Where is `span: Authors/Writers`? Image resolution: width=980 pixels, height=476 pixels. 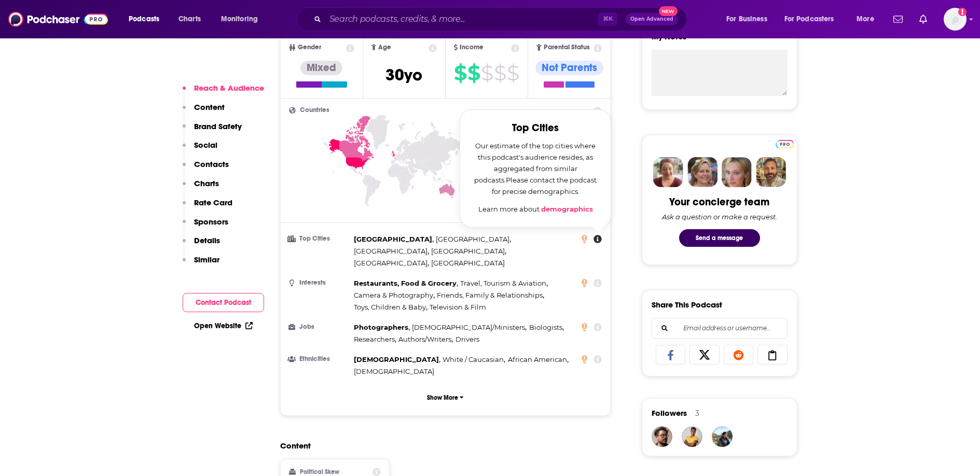 span: Authors/Writers is located at coordinates (425, 339).